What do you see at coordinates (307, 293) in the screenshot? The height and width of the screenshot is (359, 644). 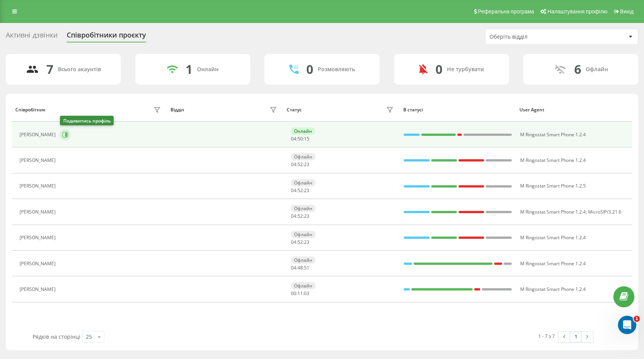 I see `span: 03` at bounding box center [307, 293].